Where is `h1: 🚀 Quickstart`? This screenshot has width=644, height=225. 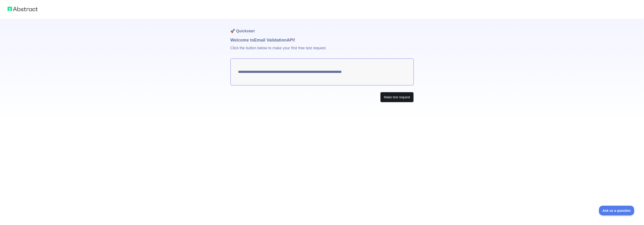
h1: 🚀 Quickstart is located at coordinates (322, 27).